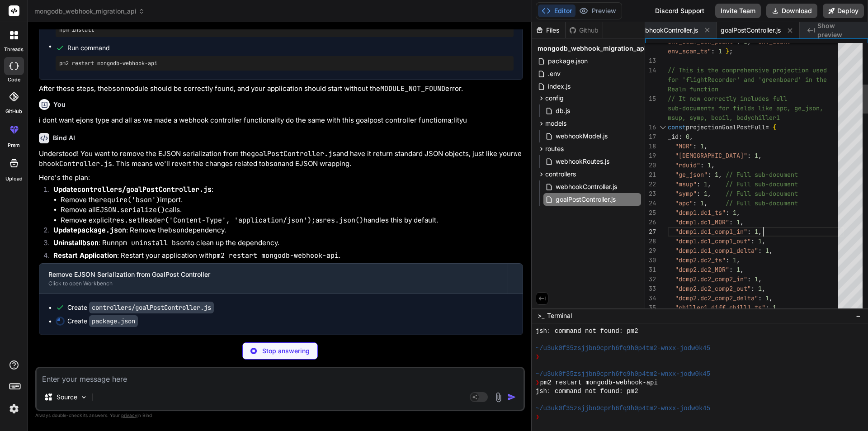 The height and width of the screenshot is (431, 868). Describe the element at coordinates (14, 179) in the screenshot. I see `label: Upload` at that location.